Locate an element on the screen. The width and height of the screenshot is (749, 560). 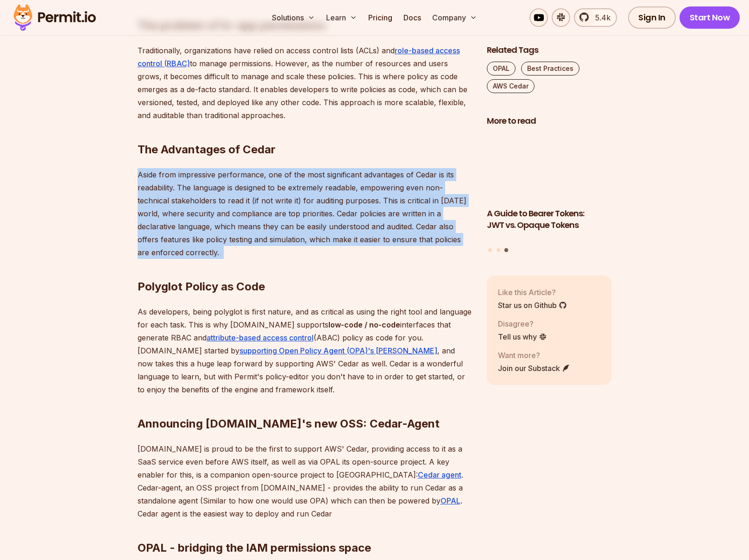
p: As developers, being polyglot is first nature, and as critical as using the right tool and langua... is located at coordinates (304, 351).